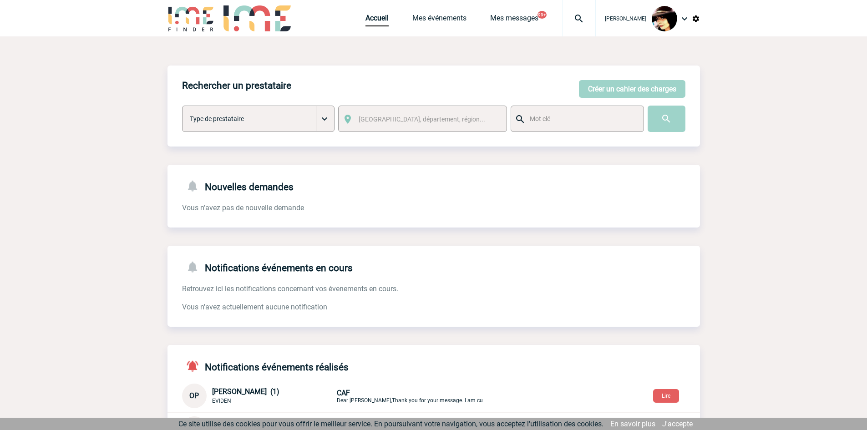 Image resolution: width=867 pixels, height=430 pixels. I want to click on span: OP, so click(194, 396).